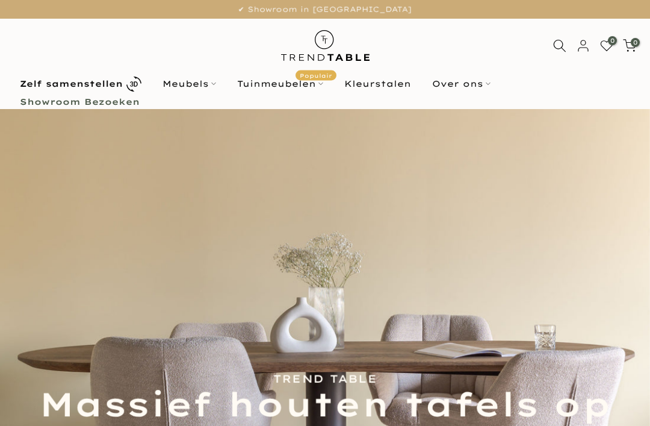 The width and height of the screenshot is (650, 426). I want to click on a: Over ons, so click(461, 84).